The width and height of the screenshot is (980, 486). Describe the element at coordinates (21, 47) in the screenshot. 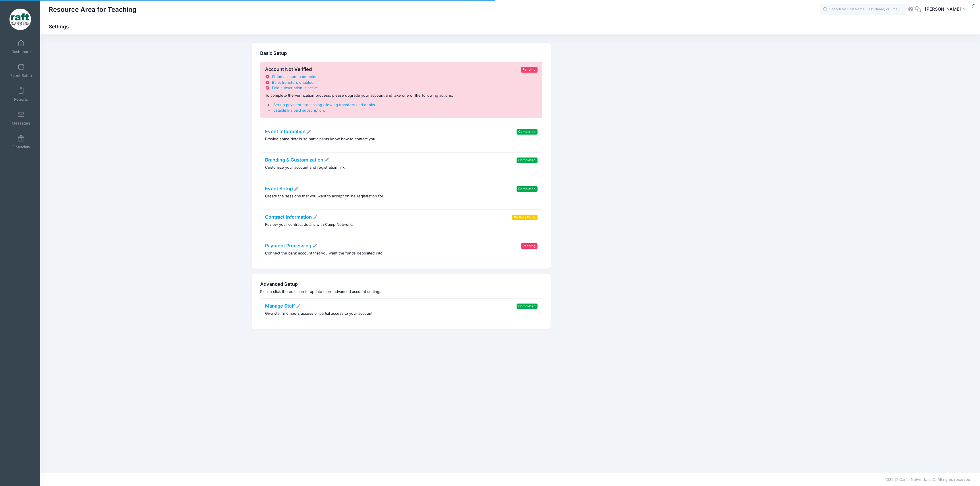

I see `a: Dashboard` at that location.